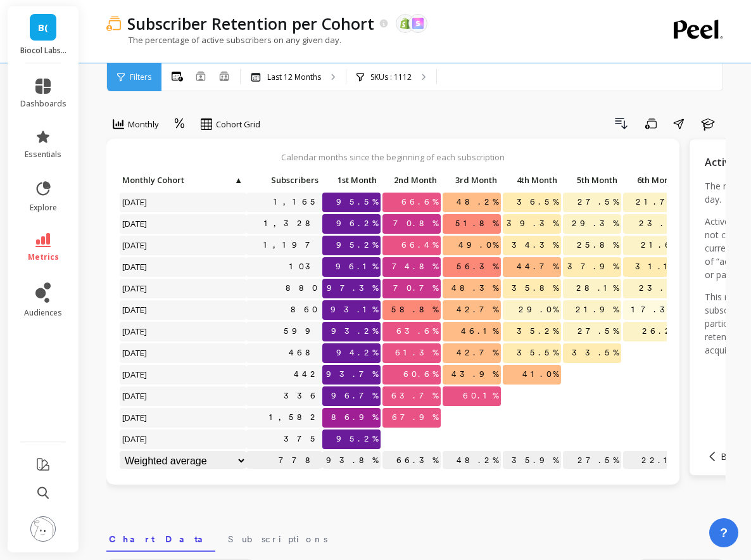 This screenshot has height=560, width=751. What do you see at coordinates (43, 313) in the screenshot?
I see `span: audiences` at bounding box center [43, 313].